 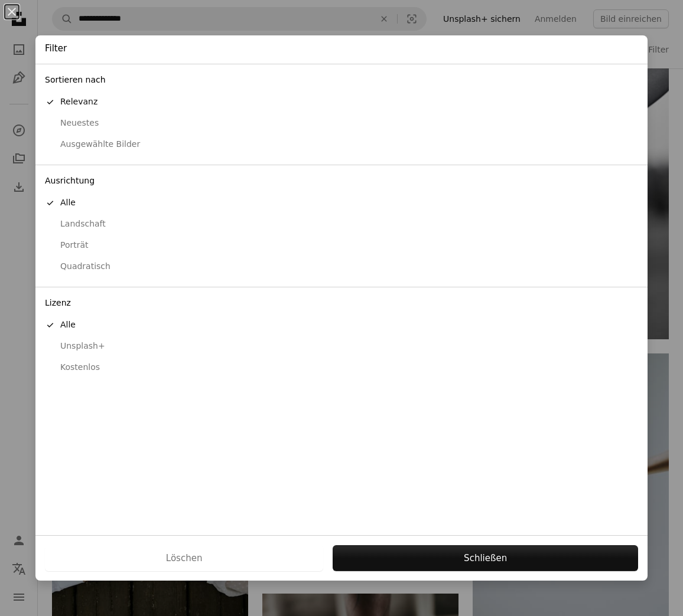 I want to click on button: Ausgewählte Bilder, so click(x=341, y=145).